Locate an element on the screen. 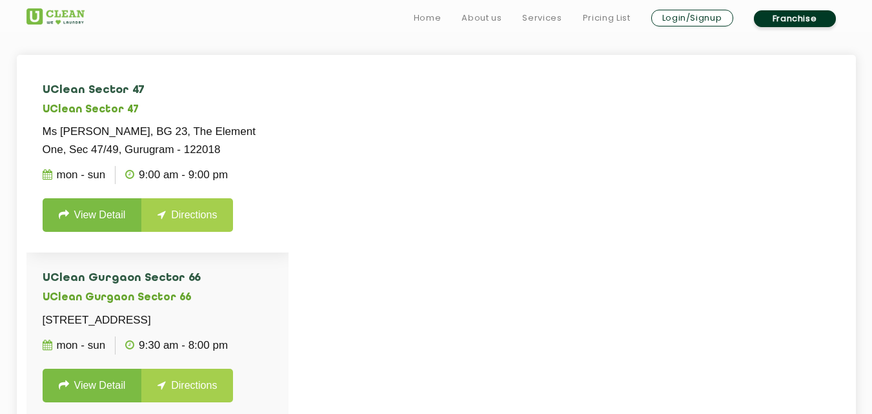  h5: UClean Sector 47 is located at coordinates (157, 110).